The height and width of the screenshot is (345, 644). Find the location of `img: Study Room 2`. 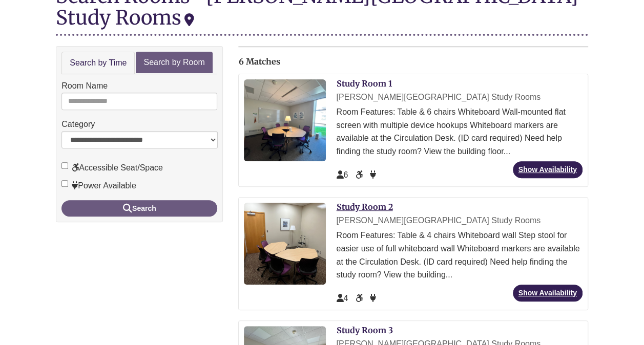

img: Study Room 2 is located at coordinates (285, 243).